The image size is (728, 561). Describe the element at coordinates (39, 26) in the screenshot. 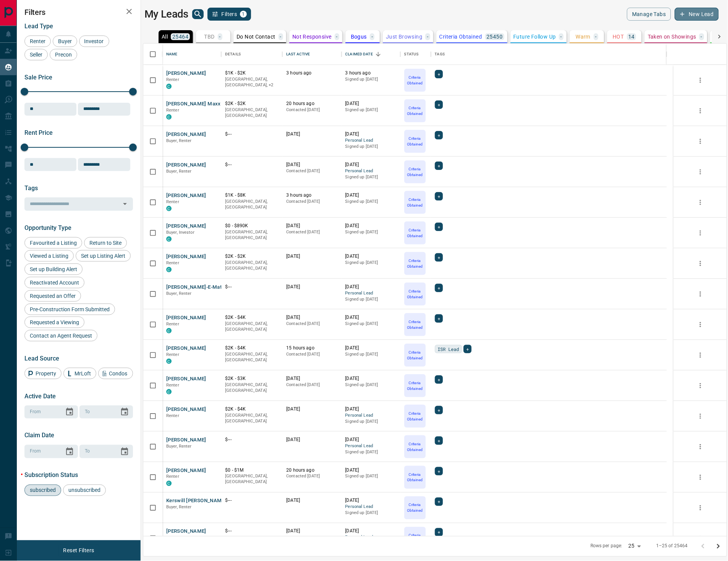

I see `span: Lead Type` at that location.